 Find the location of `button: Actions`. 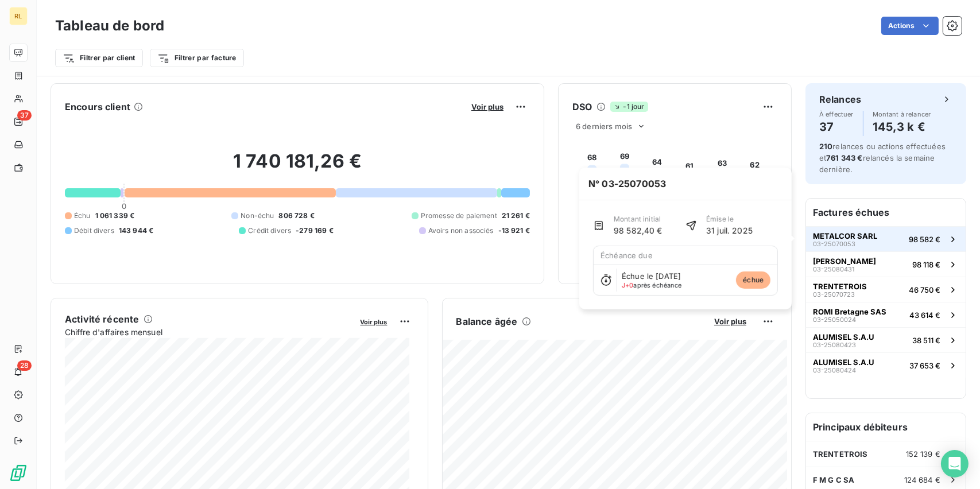

button: Actions is located at coordinates (910, 26).